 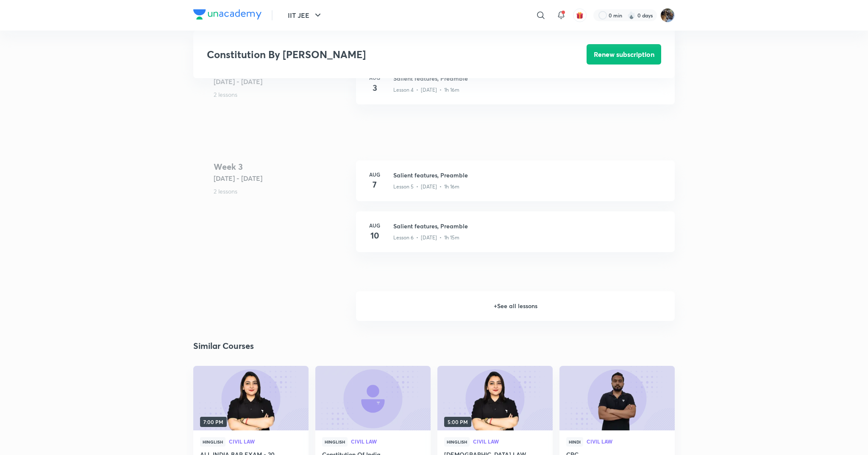 What do you see at coordinates (375, 88) in the screenshot?
I see `h4: 3` at bounding box center [375, 88].